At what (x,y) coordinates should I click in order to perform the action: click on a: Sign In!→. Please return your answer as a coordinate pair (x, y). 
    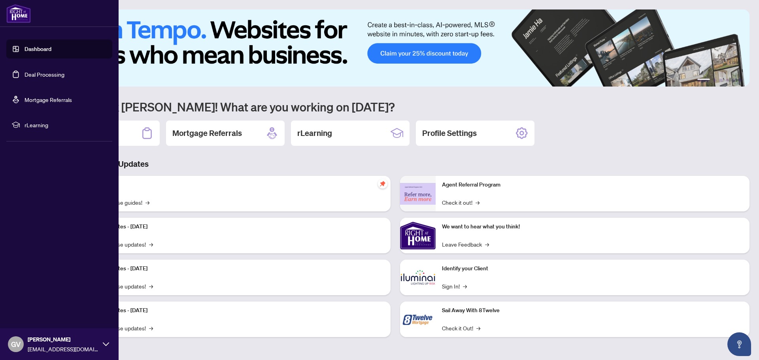
    Looking at the image, I should click on (454, 286).